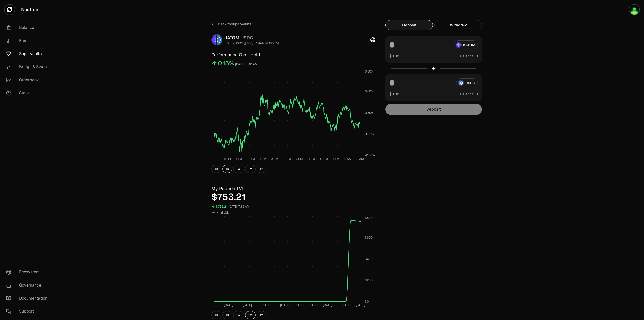  Describe the element at coordinates (324, 159) in the screenshot. I see `tspan: 11 PM` at that location.